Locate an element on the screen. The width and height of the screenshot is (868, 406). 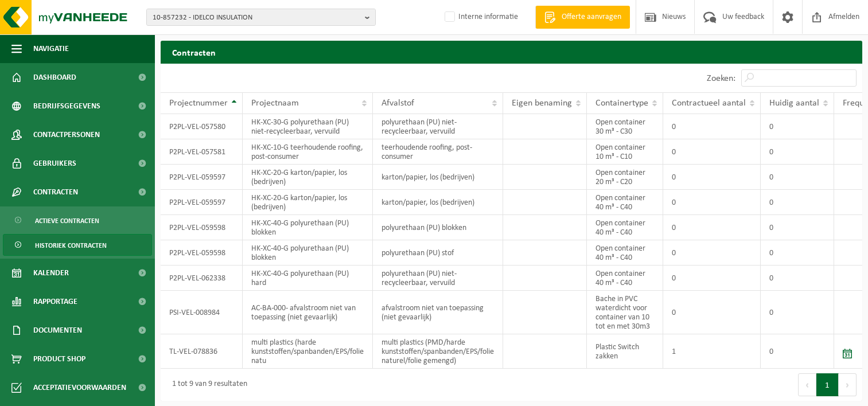
span: Gebruikers is located at coordinates (54, 163).